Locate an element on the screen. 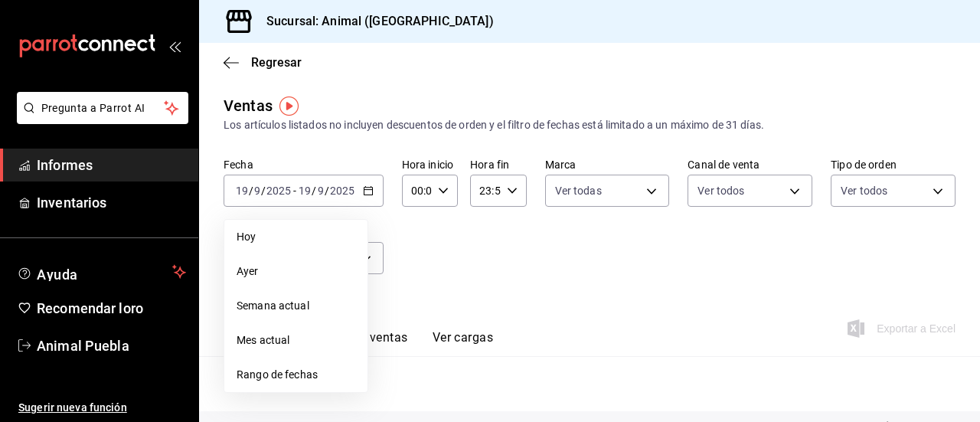  font: Fecha is located at coordinates (238, 164).